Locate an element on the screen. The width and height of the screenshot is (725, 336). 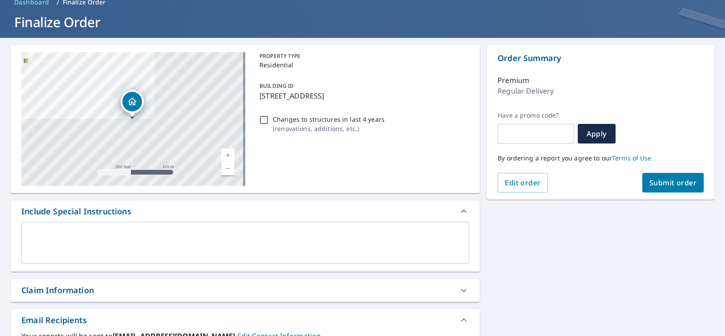
label: Have a promo code? is located at coordinates (536, 115).